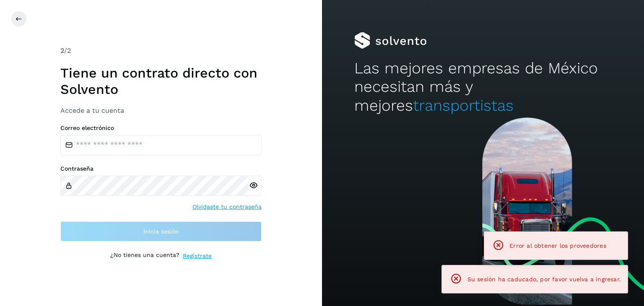 The width and height of the screenshot is (644, 306). I want to click on label: Contraseña, so click(161, 168).